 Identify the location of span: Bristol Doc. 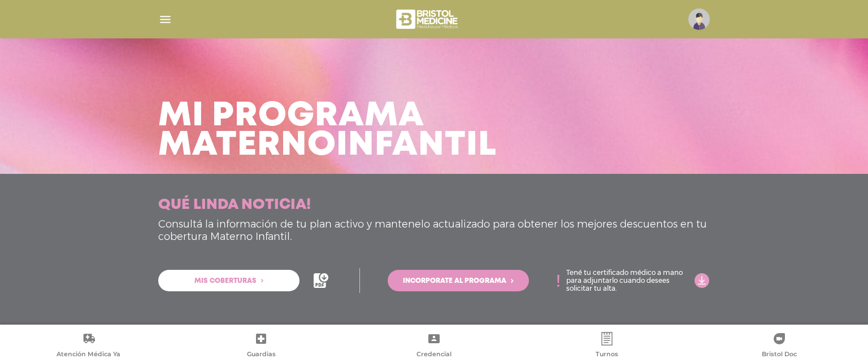
(780, 356).